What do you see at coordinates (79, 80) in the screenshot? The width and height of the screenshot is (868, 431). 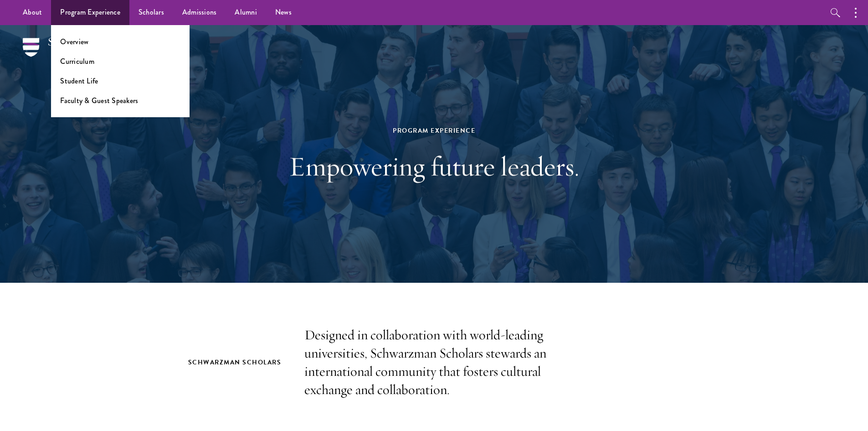 I see `a: Student Life` at bounding box center [79, 80].